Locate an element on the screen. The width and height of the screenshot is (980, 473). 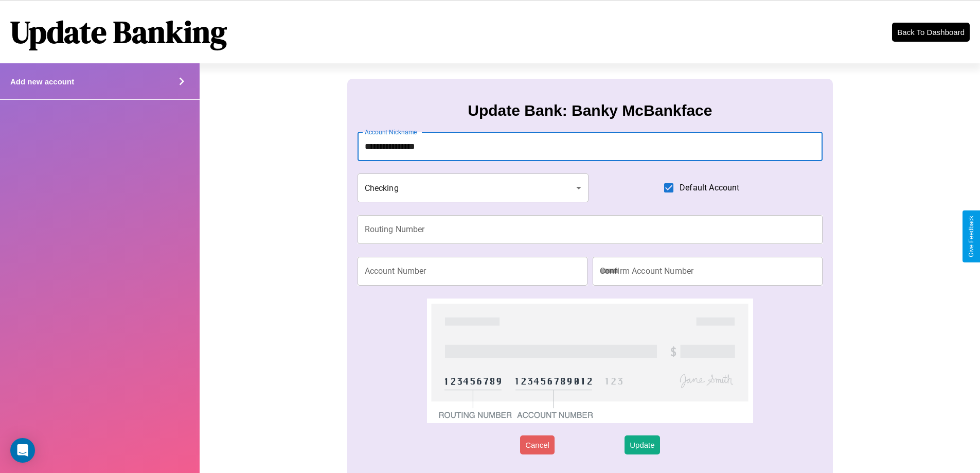
button: Back To Dashboard is located at coordinates (931, 32).